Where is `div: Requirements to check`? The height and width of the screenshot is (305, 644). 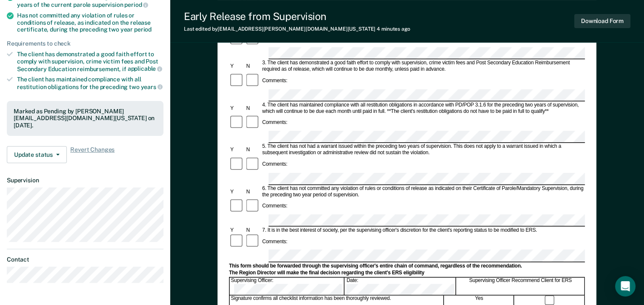 div: Requirements to check is located at coordinates (85, 44).